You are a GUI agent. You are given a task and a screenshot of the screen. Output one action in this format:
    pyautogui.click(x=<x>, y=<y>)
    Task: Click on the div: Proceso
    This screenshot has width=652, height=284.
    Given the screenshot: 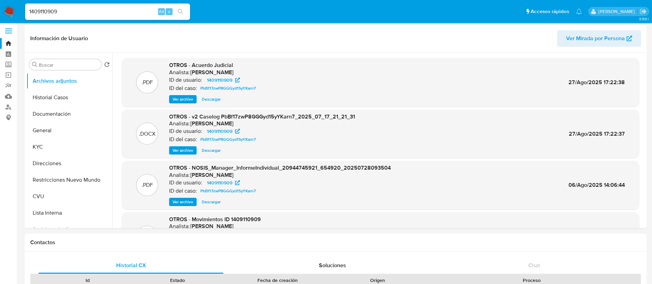 What is the action you would take?
    pyautogui.click(x=531, y=280)
    